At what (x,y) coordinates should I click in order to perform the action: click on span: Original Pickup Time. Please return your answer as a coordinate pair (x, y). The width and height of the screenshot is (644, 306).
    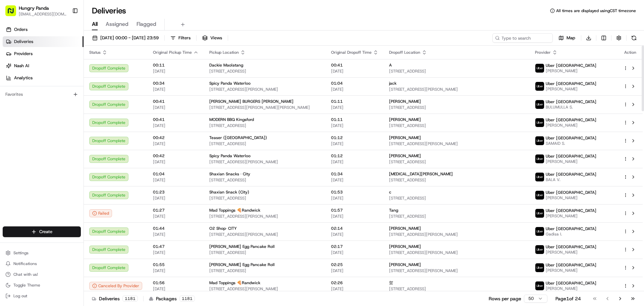
    Looking at the image, I should click on (173, 52).